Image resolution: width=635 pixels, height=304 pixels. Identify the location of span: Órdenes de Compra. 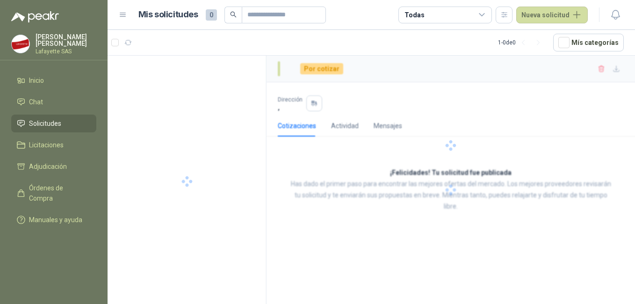
(58, 193).